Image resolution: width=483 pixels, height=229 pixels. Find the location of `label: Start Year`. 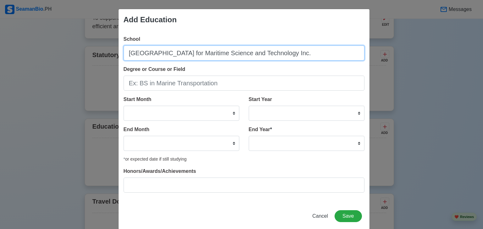

label: Start Year is located at coordinates (260, 100).